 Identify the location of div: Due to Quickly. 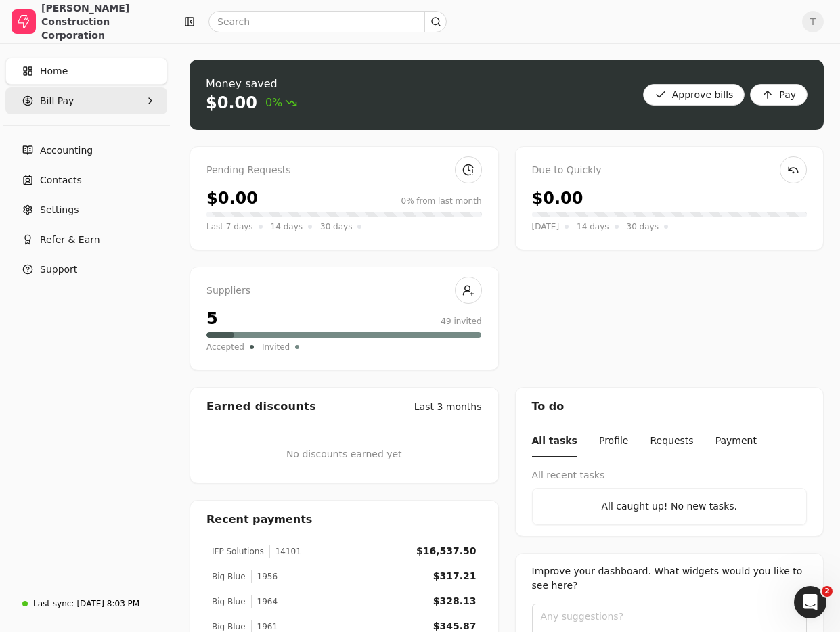
(670, 171).